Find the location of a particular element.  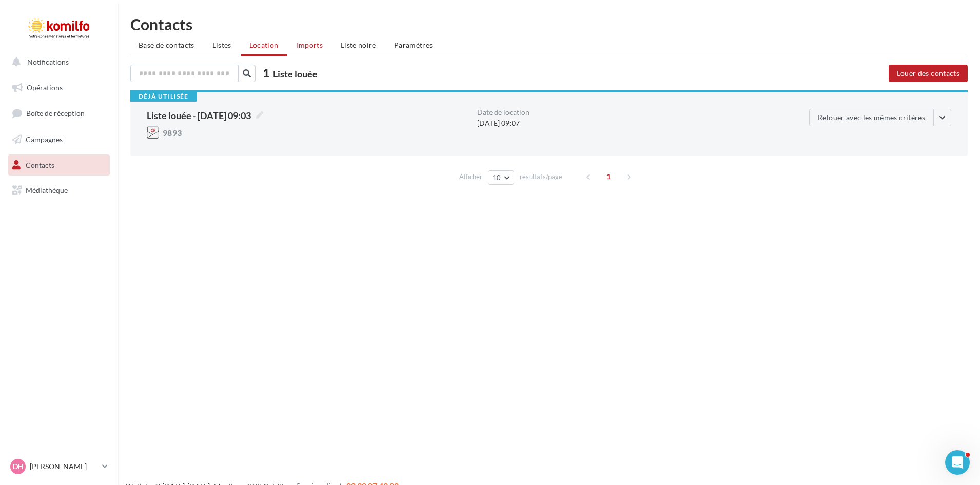

span: Opérations is located at coordinates (45, 87).